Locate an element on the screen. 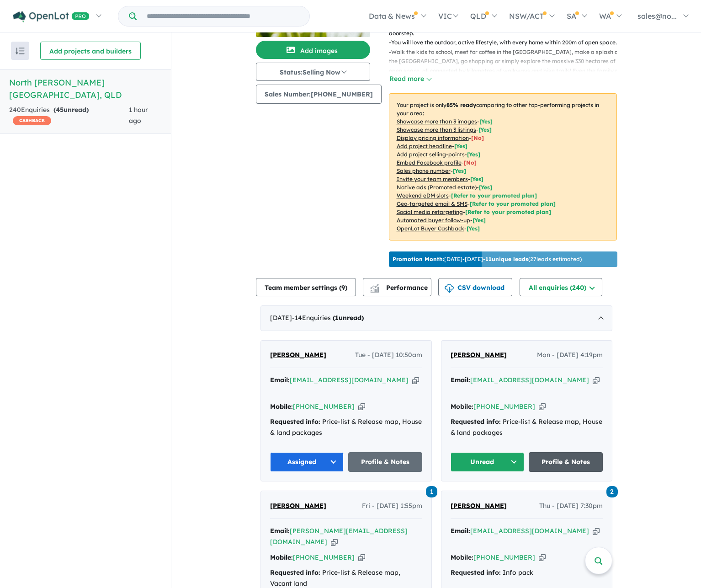 The image size is (701, 588). img: download icon is located at coordinates (449, 289).